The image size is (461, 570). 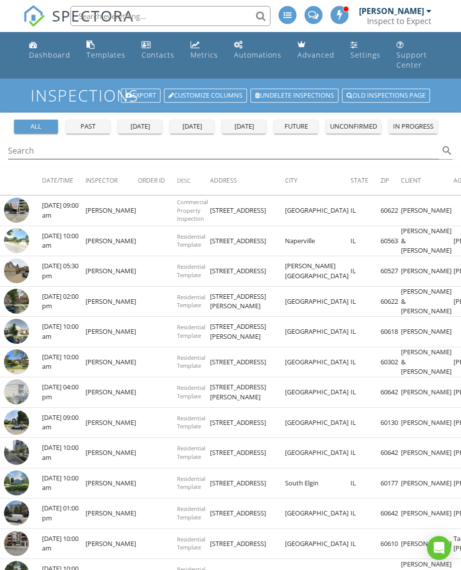 I want to click on div: Open Intercom Messenger, so click(x=439, y=548).